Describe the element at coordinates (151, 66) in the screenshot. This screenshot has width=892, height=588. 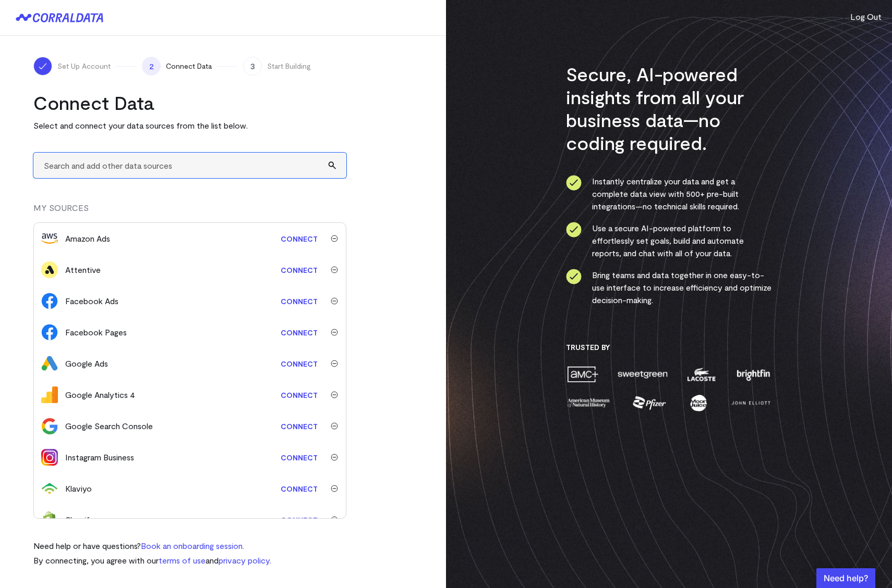
I see `span: 2` at that location.